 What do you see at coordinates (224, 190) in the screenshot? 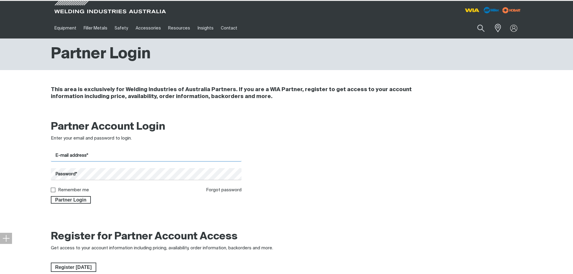
I see `a: Forgot password` at bounding box center [224, 190].